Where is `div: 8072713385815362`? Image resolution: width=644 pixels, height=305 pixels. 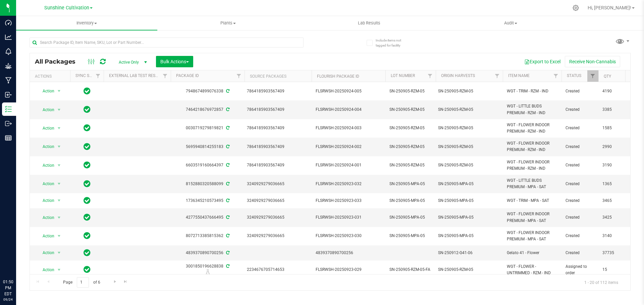 div: 8072713385815362 is located at coordinates (208, 236).